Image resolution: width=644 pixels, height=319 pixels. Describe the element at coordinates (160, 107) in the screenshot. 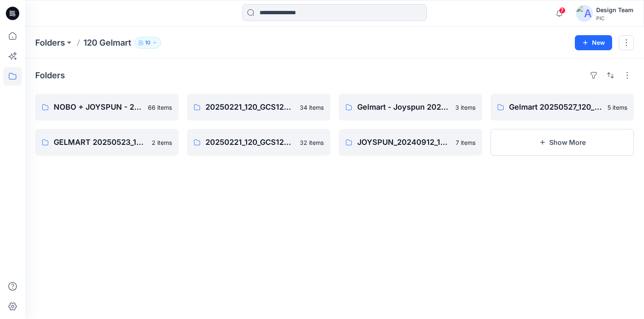

I see `p: 66 items` at that location.